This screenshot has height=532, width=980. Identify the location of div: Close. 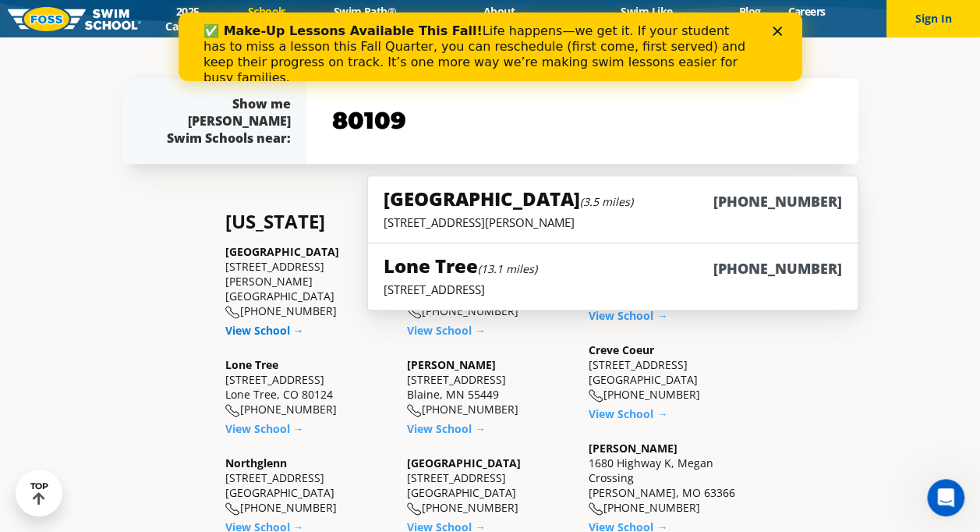
(602, 19).